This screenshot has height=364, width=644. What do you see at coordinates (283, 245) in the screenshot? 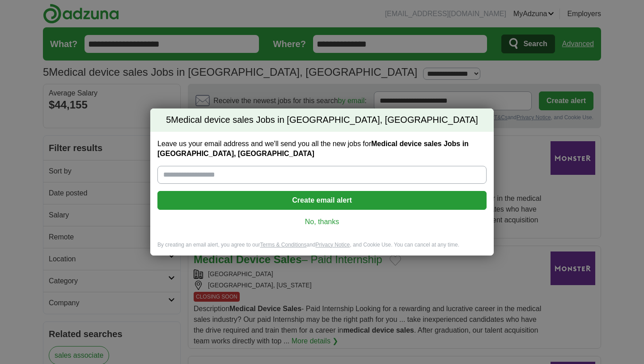
I see `a: Terms & Conditions` at bounding box center [283, 245].